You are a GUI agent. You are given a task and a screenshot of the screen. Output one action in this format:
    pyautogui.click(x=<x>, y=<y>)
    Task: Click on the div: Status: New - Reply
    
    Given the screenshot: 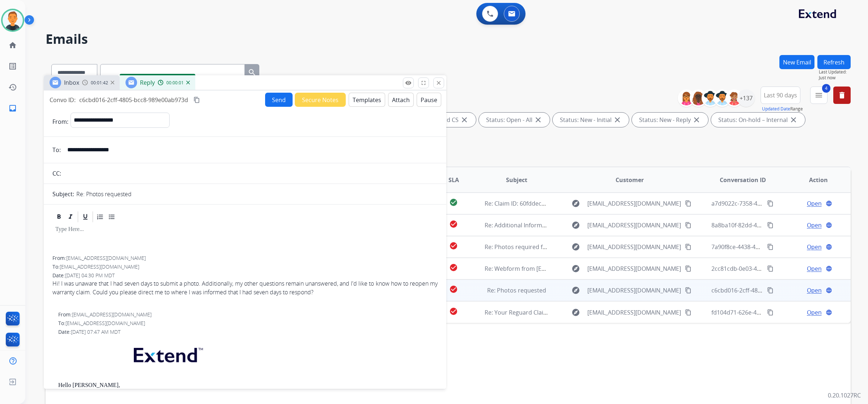 What is the action you would take?
    pyautogui.click(x=670, y=119)
    